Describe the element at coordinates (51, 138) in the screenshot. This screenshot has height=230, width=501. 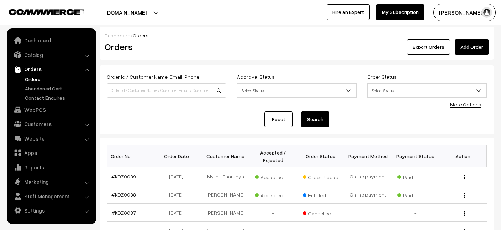
I see `a: Website` at that location.